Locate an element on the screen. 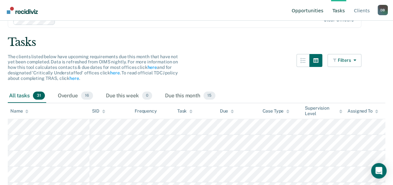 The width and height of the screenshot is (393, 185). div: SID is located at coordinates (99, 111).